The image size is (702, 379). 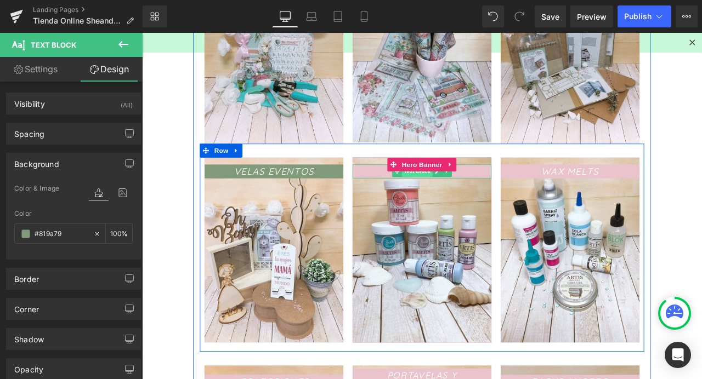 I want to click on a: Preview, so click(x=592, y=16).